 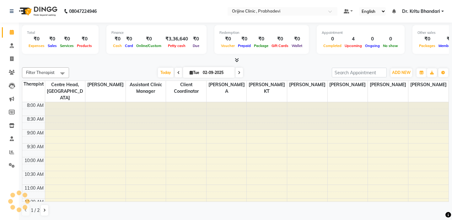 I want to click on span: Sales, so click(x=52, y=46).